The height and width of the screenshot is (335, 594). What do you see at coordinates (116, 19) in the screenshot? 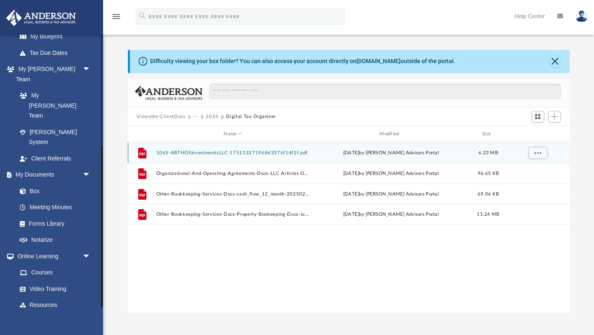
I see `a: menu` at bounding box center [116, 19].